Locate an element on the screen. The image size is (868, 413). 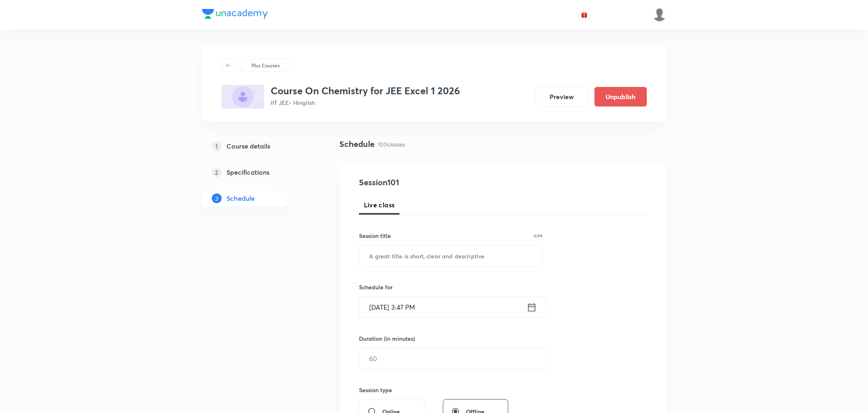
p: IIT JEE • Hinglish is located at coordinates (365, 103).